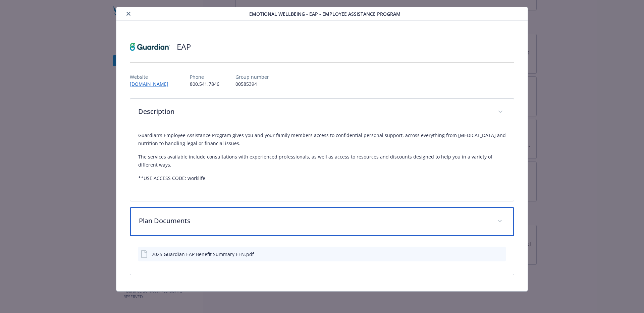  What do you see at coordinates (322, 139) in the screenshot?
I see `p: Guardian’s Employee Assistance Program gives you and your family members access to confidential p...` at bounding box center [322, 139].